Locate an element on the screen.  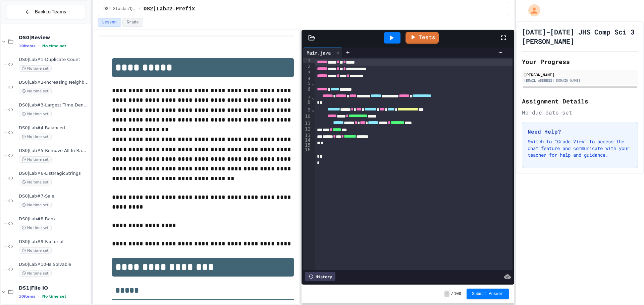
div: 12 is located at coordinates (307, 129).